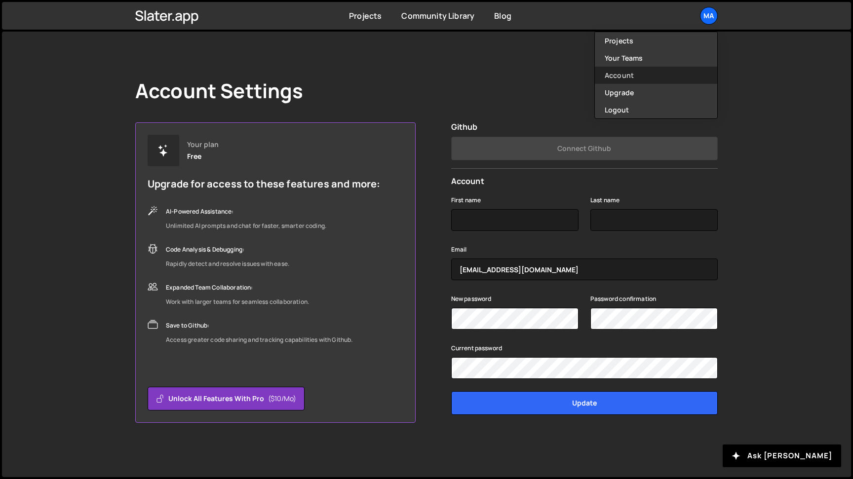 Image resolution: width=853 pixels, height=479 pixels. What do you see at coordinates (259, 340) in the screenshot?
I see `div: Access greater code sharing and tracking capabilities with Github.` at bounding box center [259, 340].